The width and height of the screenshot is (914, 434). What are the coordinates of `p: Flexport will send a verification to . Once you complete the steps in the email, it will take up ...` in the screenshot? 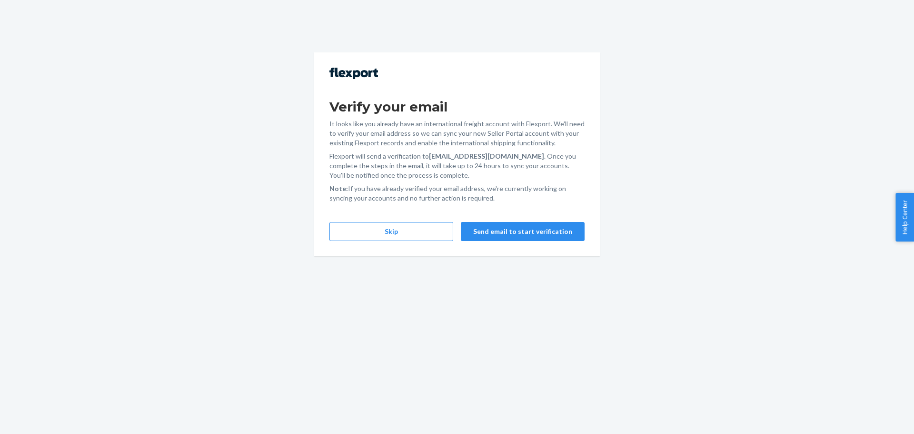 It's located at (457, 166).